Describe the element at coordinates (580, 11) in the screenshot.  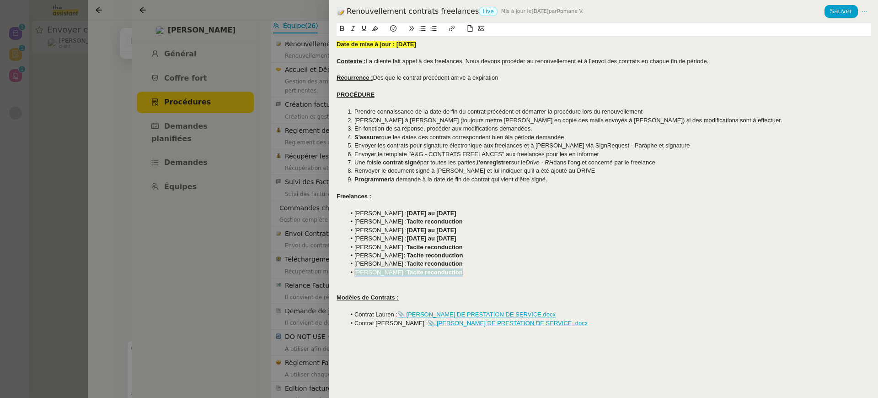
I see `div: Renouvellement contrats freelances` at that location.